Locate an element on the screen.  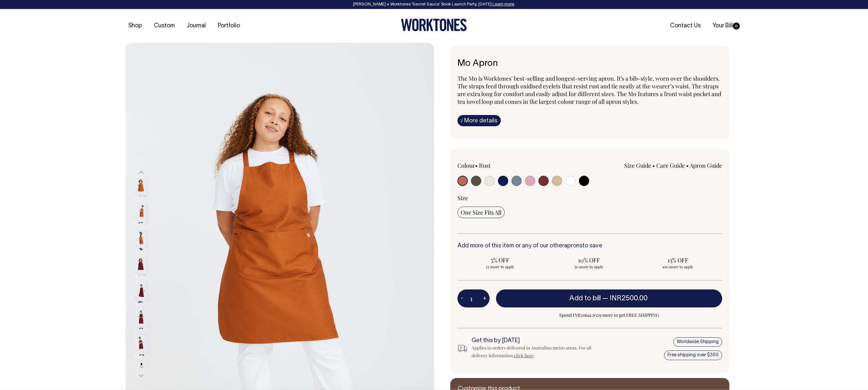
div: Applies to orders delivered in Australian metro areas. For all delivery information, . is located at coordinates (537, 351).